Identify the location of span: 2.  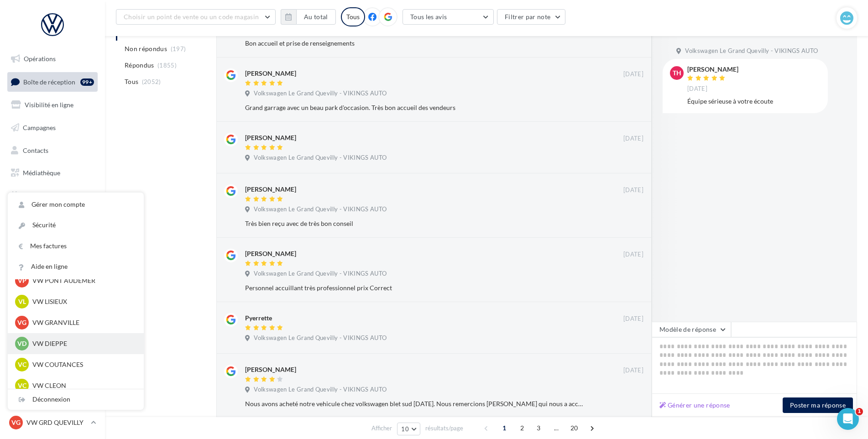
(522, 428).